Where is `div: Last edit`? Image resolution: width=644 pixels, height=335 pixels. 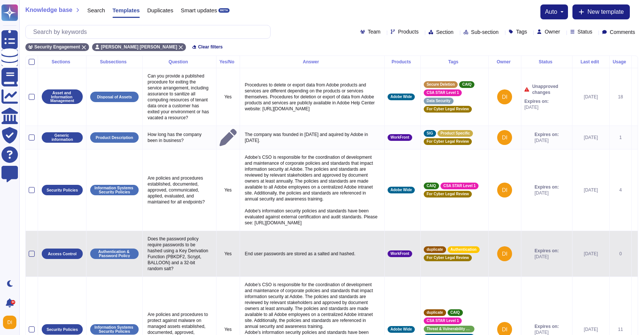 div: Last edit is located at coordinates (591, 62).